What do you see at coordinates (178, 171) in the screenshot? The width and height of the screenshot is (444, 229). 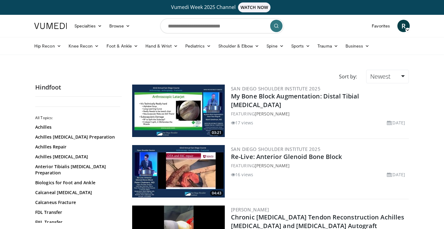 I see `img: 32a1af24-06a4-4440-a921-598d564ecb67.300x170_q85_crop-smart_upscale.jpg` at bounding box center [178, 171].